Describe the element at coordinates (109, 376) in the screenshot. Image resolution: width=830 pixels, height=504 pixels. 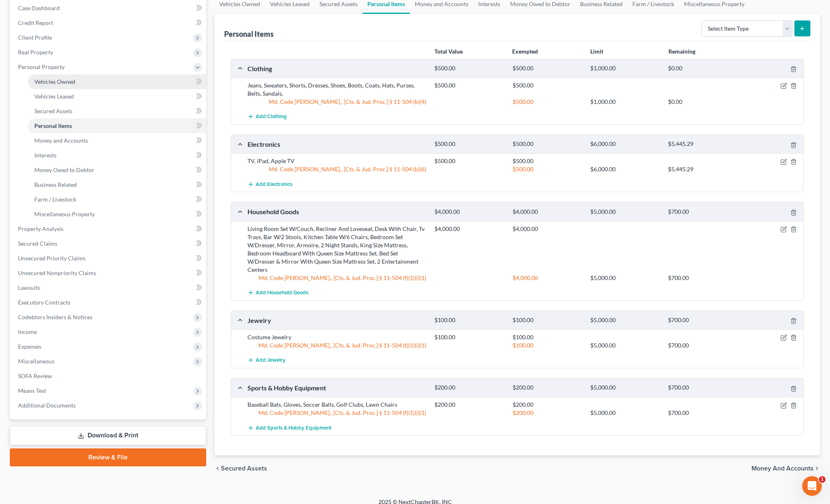
I see `a: SOFA Review` at that location.